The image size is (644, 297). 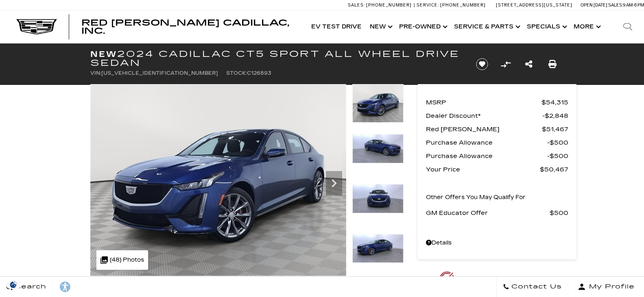 What do you see at coordinates (482, 64) in the screenshot?
I see `button: Save vehicle` at bounding box center [482, 64].